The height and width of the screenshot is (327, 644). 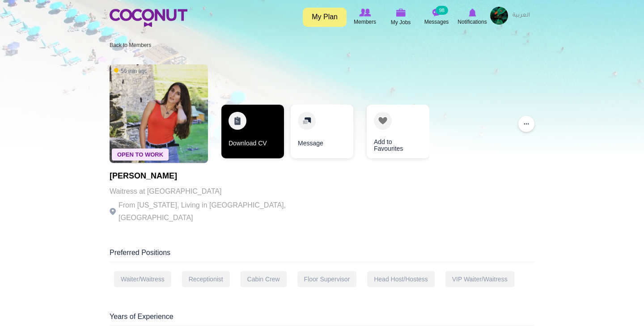 I want to click on a: Message, so click(x=322, y=131).